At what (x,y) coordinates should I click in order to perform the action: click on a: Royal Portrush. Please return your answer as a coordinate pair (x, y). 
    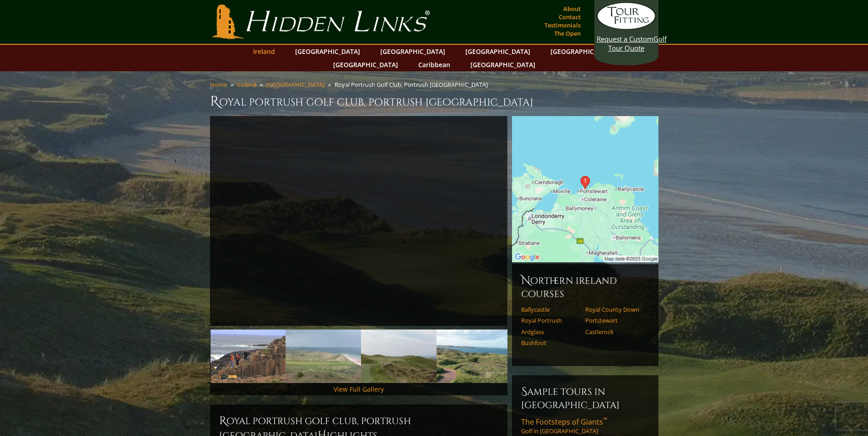
    Looking at the image, I should click on (550, 321).